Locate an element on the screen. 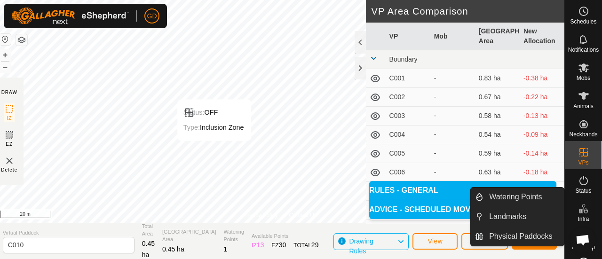  th: New Allocation is located at coordinates (542, 36).